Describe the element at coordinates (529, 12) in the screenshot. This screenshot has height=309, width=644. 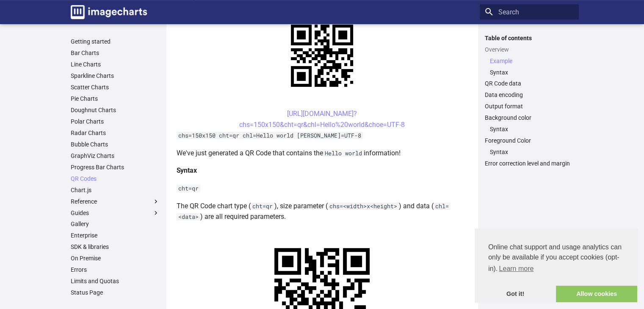
I see `input: Search` at that location.